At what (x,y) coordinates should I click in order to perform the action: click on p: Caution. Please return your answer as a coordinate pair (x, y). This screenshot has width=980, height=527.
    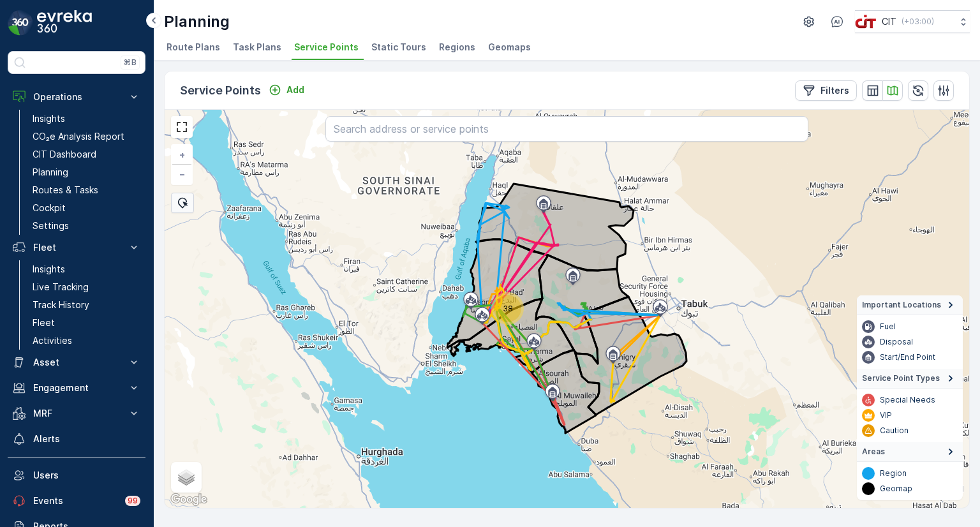
    Looking at the image, I should click on (894, 430).